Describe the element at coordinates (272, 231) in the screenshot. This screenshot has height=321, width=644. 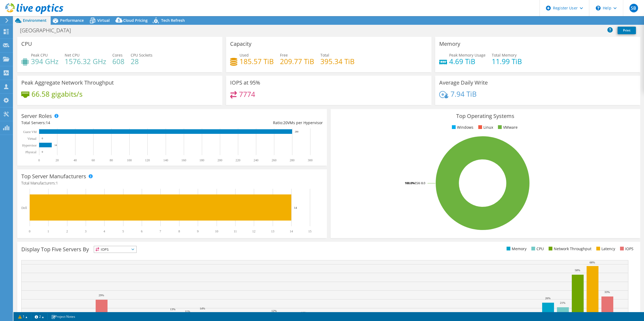
I see `text: 13` at that location.